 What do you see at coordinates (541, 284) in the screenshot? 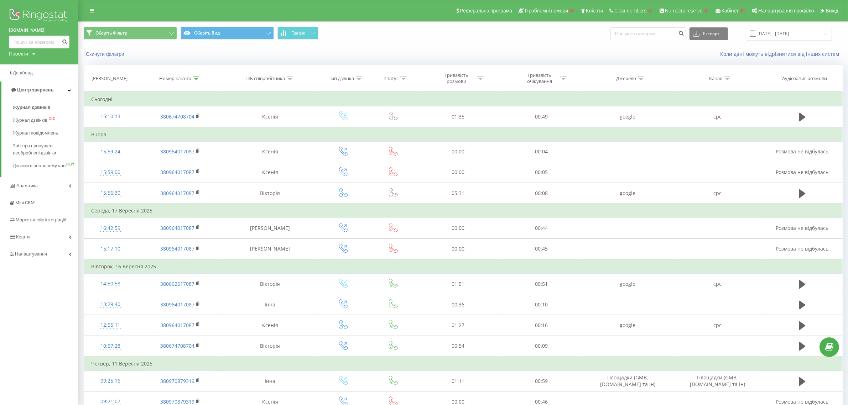
I see `td: 00:51` at bounding box center [541, 284].